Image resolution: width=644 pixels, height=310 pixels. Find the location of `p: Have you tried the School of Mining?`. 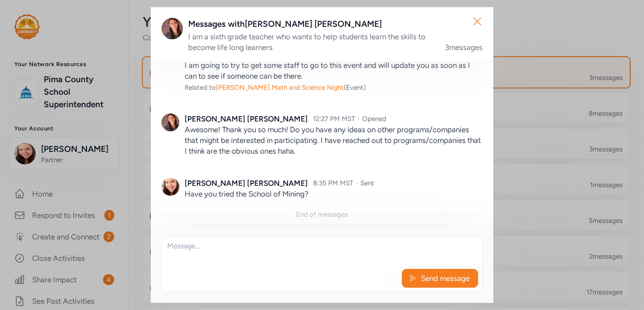

p: Have you tried the School of Mining? is located at coordinates (334, 194).